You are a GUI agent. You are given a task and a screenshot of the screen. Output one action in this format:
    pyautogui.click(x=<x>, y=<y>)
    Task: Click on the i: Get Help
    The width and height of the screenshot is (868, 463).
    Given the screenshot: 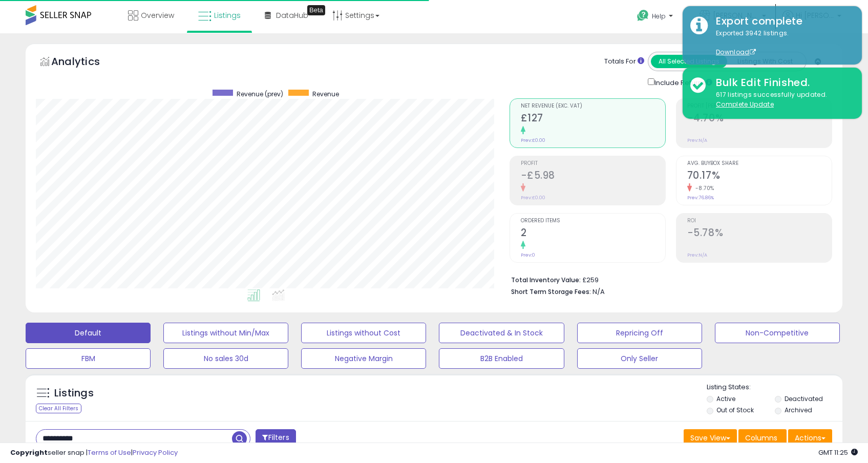 What is the action you would take?
    pyautogui.click(x=643, y=16)
    